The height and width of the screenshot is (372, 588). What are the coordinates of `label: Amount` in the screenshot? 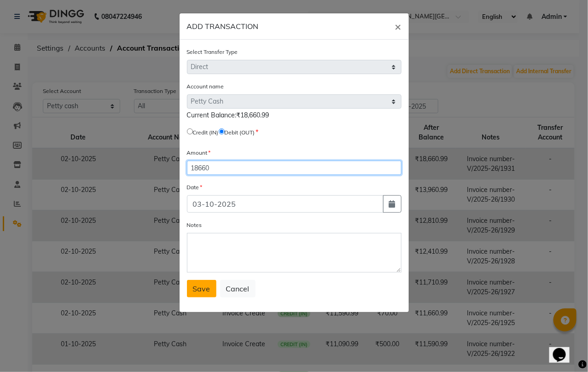 It's located at (199, 153).